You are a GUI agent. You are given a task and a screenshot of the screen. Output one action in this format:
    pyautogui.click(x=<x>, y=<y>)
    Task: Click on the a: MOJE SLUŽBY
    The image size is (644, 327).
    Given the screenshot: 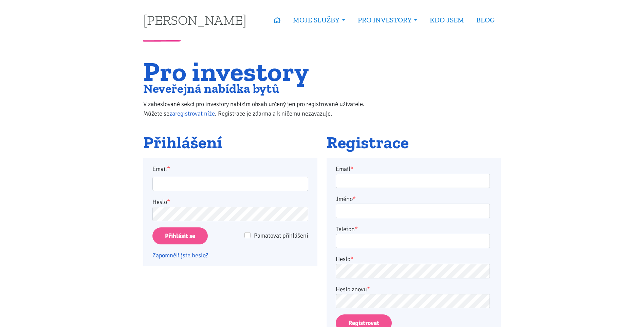 What is the action you would take?
    pyautogui.click(x=319, y=20)
    